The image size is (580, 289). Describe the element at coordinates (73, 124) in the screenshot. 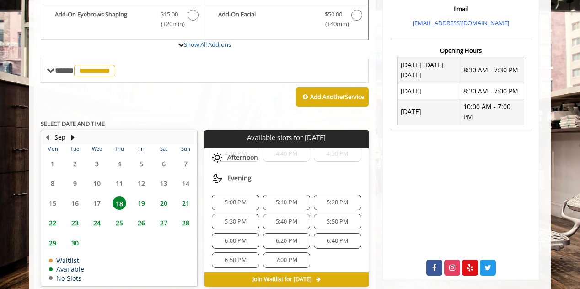

I see `b: SELECT DATE AND TIME` at that location.